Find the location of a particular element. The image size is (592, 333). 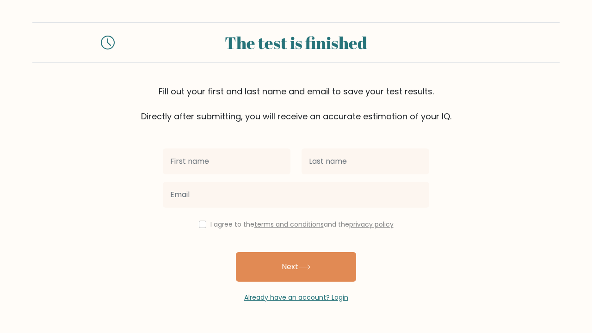

a: Already have an account? Login is located at coordinates (296, 297).